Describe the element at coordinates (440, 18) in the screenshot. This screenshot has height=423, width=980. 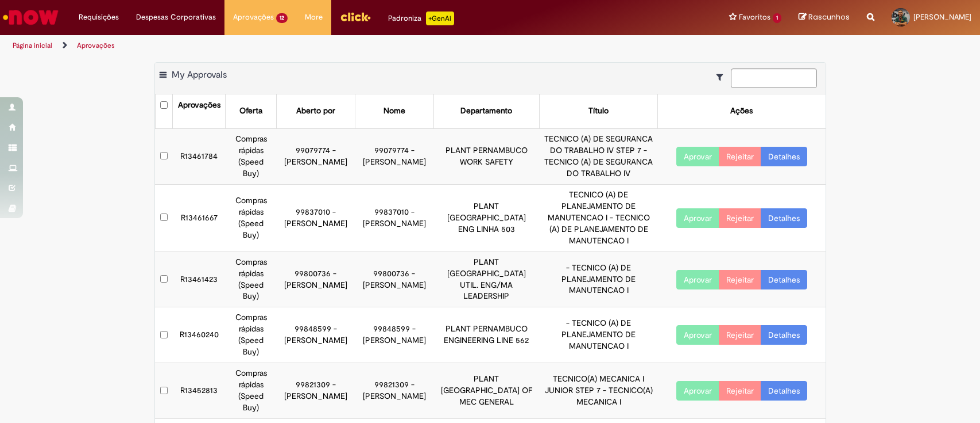
I see `p: +GenAi` at that location.